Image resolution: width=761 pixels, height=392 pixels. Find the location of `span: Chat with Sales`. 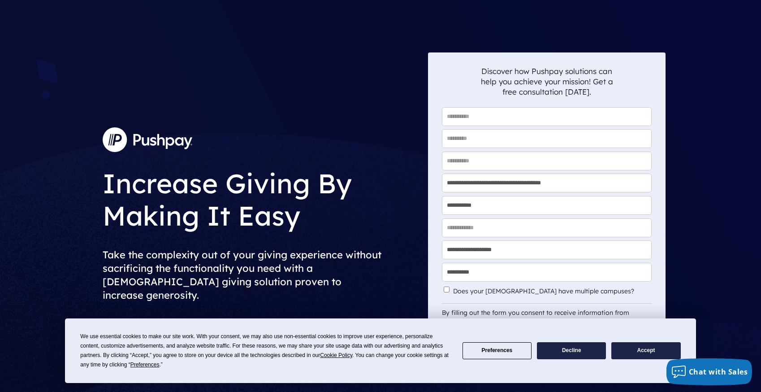

span: Chat with Sales is located at coordinates (718, 371).